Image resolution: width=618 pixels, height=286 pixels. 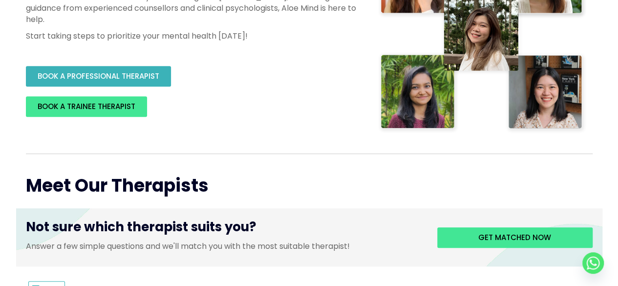 What do you see at coordinates (117, 185) in the screenshot?
I see `span: Meet Our Therapists` at bounding box center [117, 185].